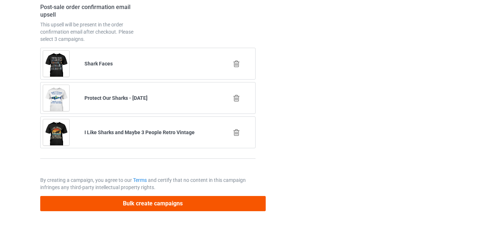 This screenshot has height=226, width=489. I want to click on div: This upsell will be present in the order confirmation email after checkout. Please select 3 campa..., so click(93, 32).